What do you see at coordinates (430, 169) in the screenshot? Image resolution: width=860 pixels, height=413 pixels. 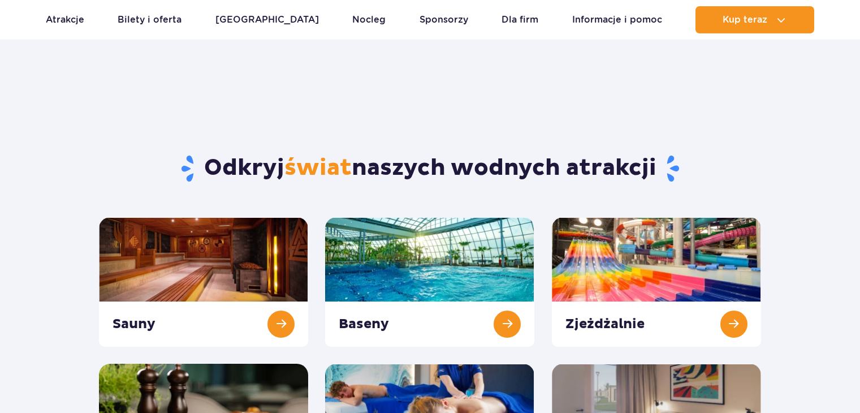 I see `h1: Odkryj naszych wodnych atrakcji` at bounding box center [430, 169].